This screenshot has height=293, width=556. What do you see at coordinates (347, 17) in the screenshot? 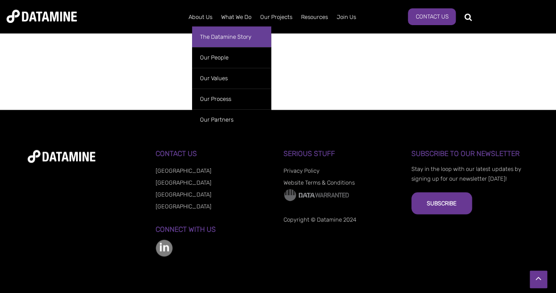
I see `a: Join Us` at bounding box center [347, 17].